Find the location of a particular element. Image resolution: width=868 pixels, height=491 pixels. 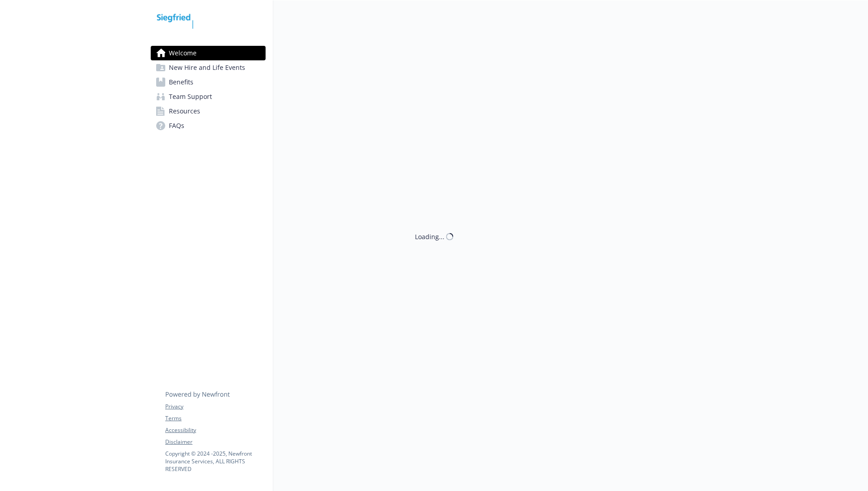

a: New Hire and Life Events is located at coordinates (208, 68).